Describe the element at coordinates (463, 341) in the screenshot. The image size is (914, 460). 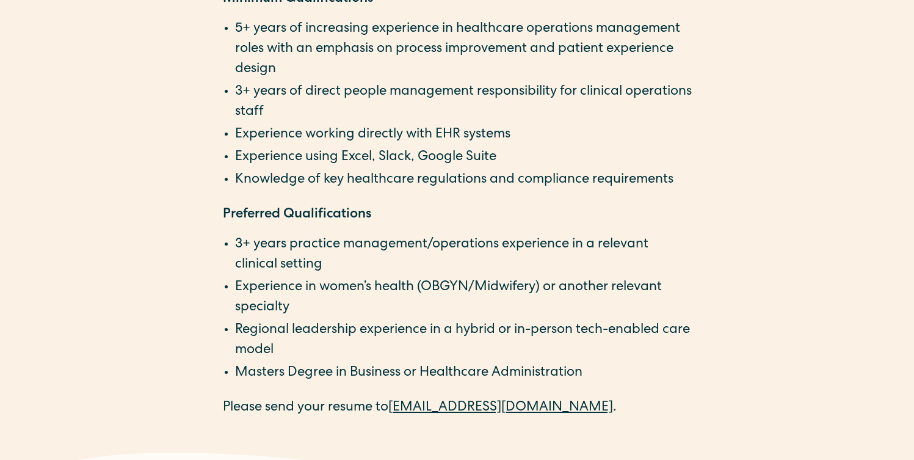
I see `li: Regional leadership experience in a hybrid or in-person tech-enabled care model` at that location.